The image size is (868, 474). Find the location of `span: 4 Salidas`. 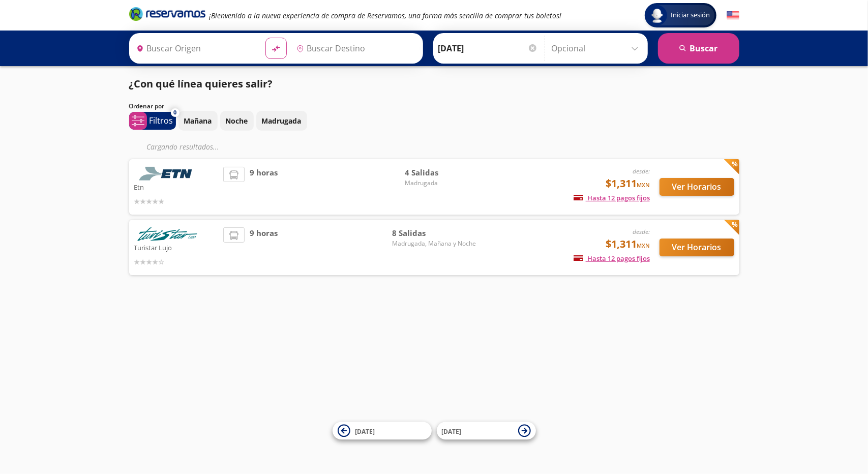

span: 4 Salidas is located at coordinates (440, 173).